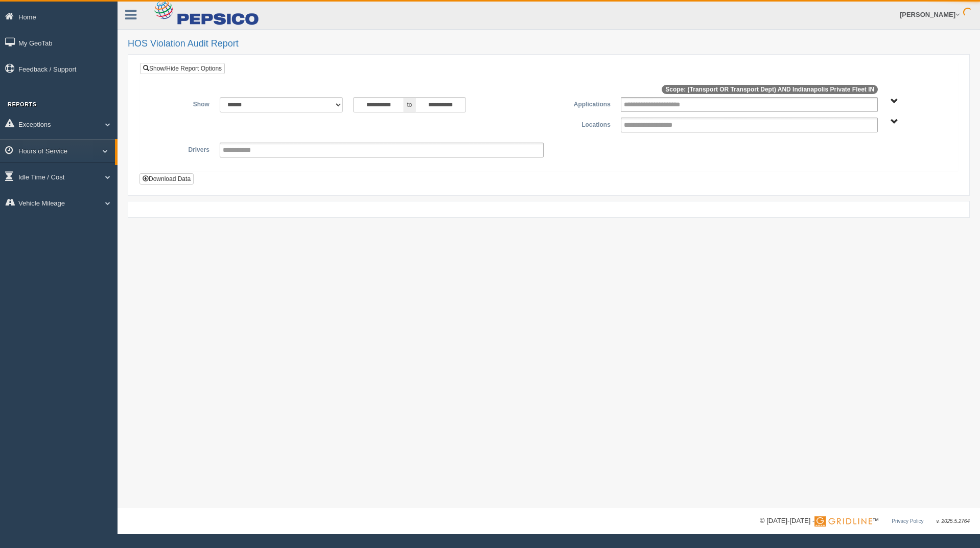  What do you see at coordinates (180, 149) in the screenshot?
I see `label: Drivers` at bounding box center [180, 149].